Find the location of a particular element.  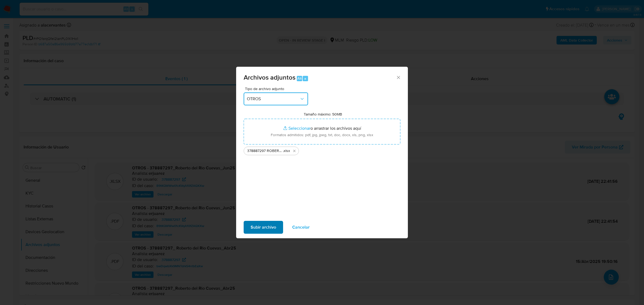

button: Cancelar is located at coordinates (301, 227).